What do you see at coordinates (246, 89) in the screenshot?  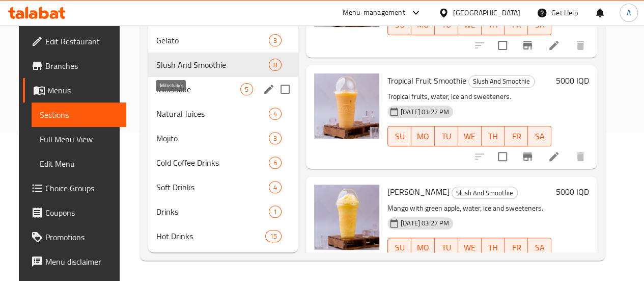 I see `span: 5` at bounding box center [246, 89].